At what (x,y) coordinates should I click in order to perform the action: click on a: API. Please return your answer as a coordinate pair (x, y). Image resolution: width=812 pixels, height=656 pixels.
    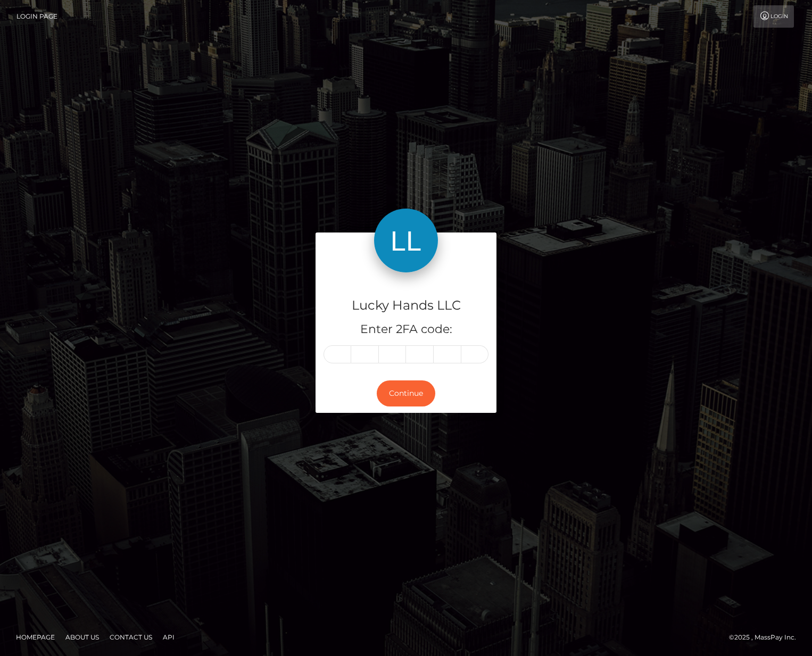
    Looking at the image, I should click on (169, 637).